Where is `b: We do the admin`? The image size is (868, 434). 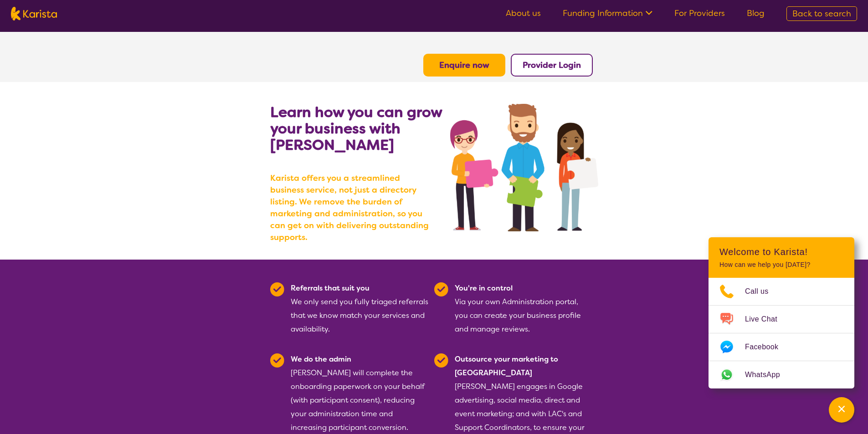 b: We do the admin is located at coordinates (321, 359).